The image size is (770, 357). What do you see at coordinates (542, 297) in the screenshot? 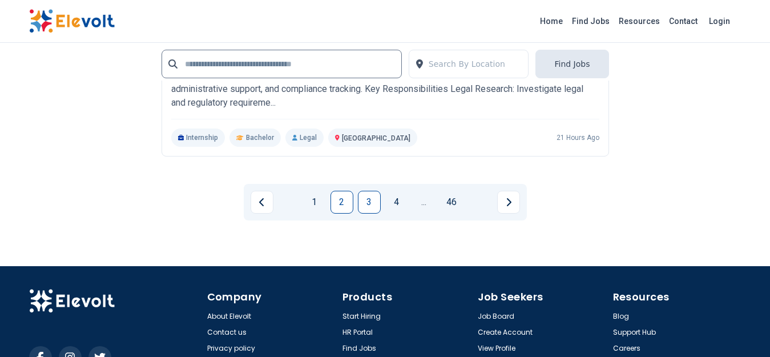
I see `h4: Job Seekers` at bounding box center [542, 297].